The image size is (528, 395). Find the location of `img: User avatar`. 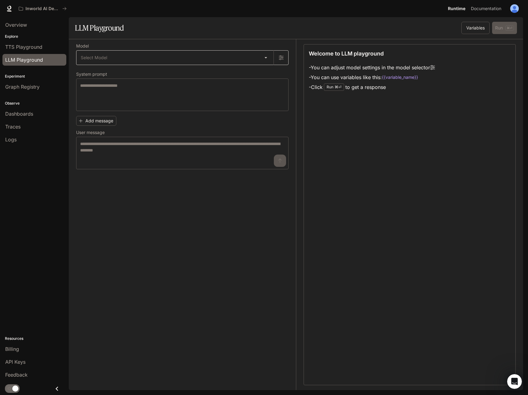

img: User avatar is located at coordinates (514, 9).